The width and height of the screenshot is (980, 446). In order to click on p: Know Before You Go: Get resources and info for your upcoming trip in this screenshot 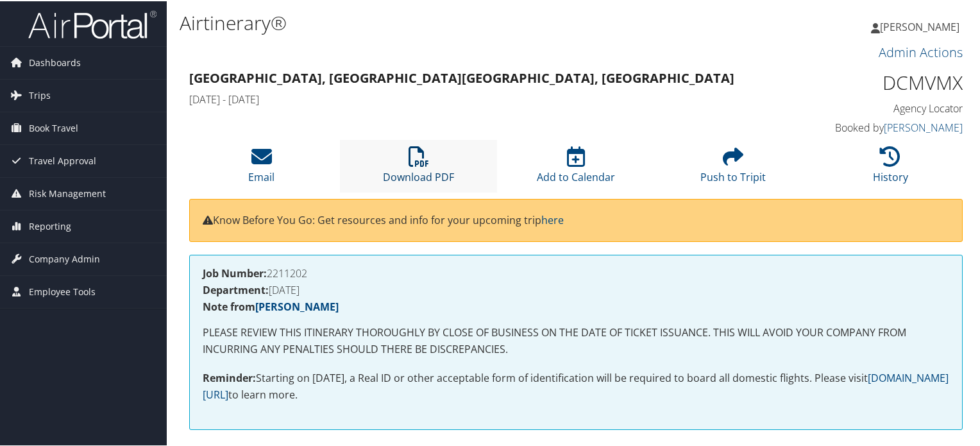, I will do `click(576, 220)`.